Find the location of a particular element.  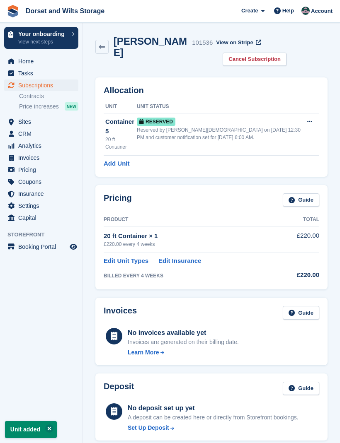

div: NEW is located at coordinates (71, 106).